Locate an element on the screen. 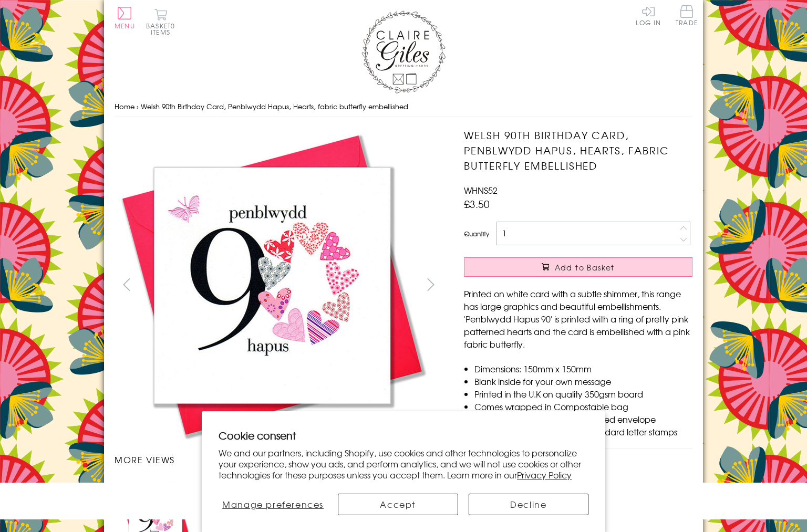 This screenshot has height=532, width=807. h1: Welsh 90th Birthday Card, Penblwydd Hapus, Hearts, fabric butterfly embellished is located at coordinates (578, 150).